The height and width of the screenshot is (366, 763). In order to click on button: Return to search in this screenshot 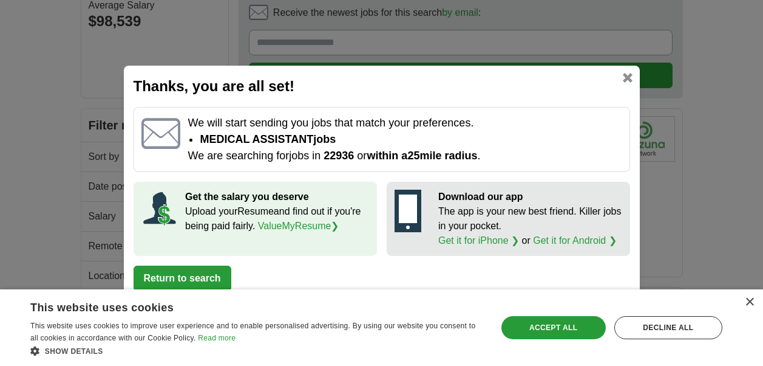, I will do `click(182, 278)`.